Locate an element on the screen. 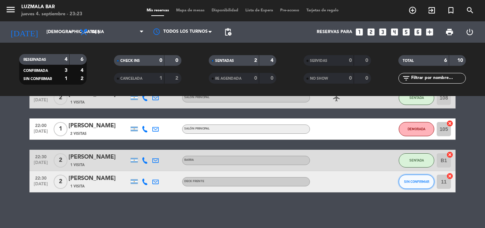 The width and height of the screenshot is (485, 228). span: 22:00 is located at coordinates (41, 125).